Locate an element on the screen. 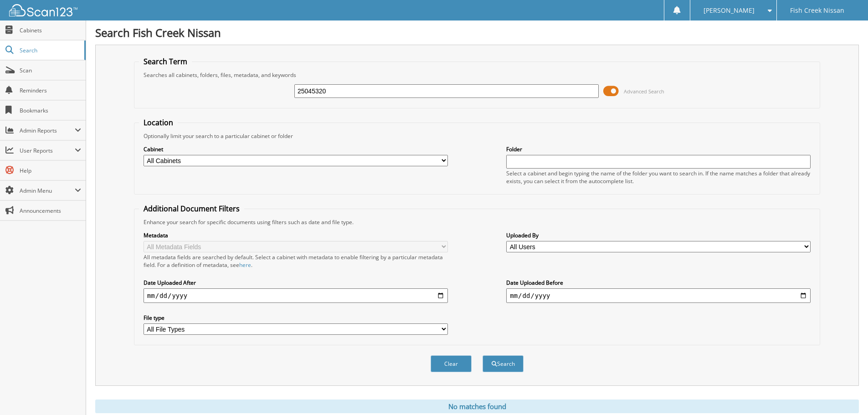 Image resolution: width=868 pixels, height=415 pixels. img: scan123-logo-white.svg is located at coordinates (43, 10).